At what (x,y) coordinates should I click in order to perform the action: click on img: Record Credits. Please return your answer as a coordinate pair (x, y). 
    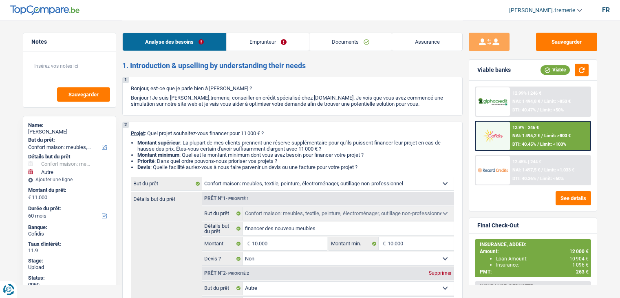
    Looking at the image, I should click on (493, 170).